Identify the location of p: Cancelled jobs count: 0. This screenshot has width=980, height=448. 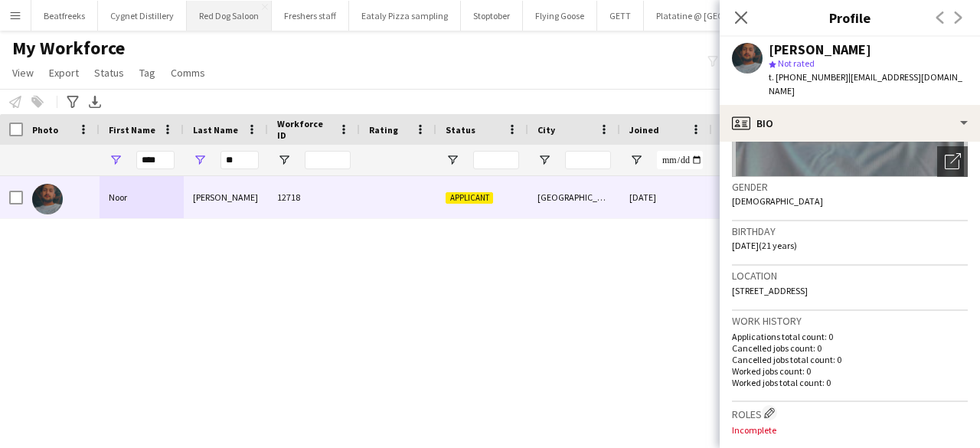
(850, 348).